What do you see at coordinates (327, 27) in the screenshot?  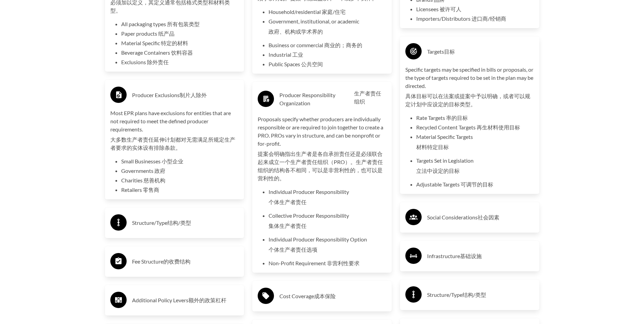 I see `li: Government, institutional, or academic` at bounding box center [327, 27].